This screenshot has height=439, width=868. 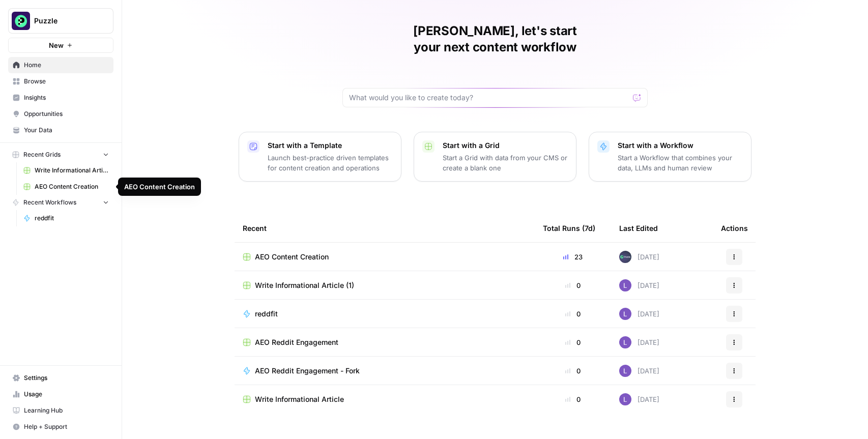 What do you see at coordinates (330, 145) in the screenshot?
I see `p: Start with a Template` at bounding box center [330, 145].